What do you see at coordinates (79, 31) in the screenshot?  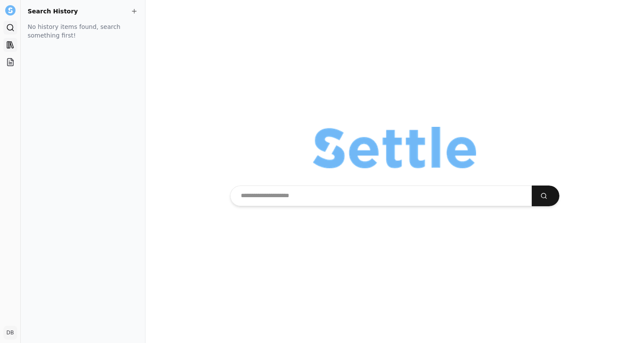 I see `p: No history items found, search something first!` at bounding box center [79, 31].